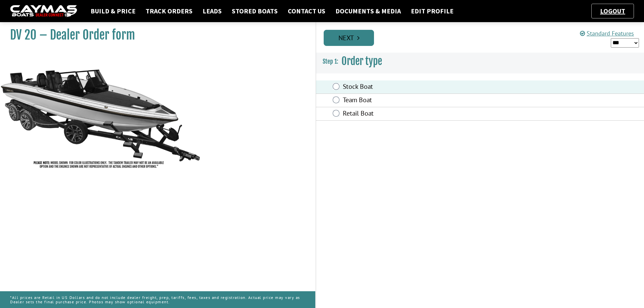  I want to click on a: Track Orders, so click(169, 11).